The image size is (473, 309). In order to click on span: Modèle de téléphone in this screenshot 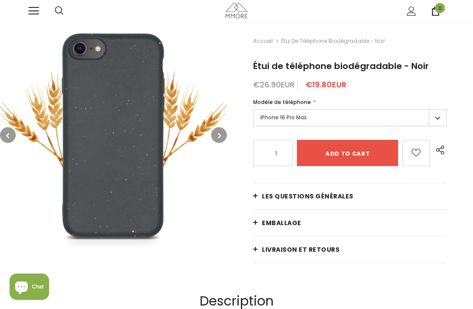, I will do `click(282, 102)`.